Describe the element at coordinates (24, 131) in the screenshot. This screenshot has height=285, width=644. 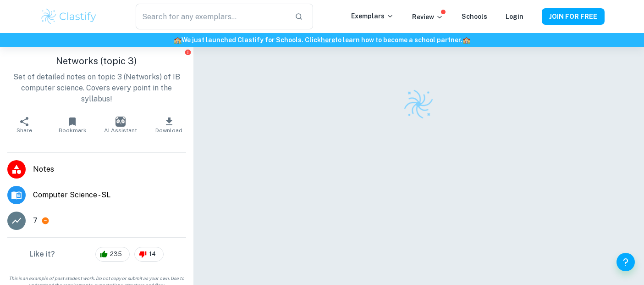
I see `span: Share` at that location.